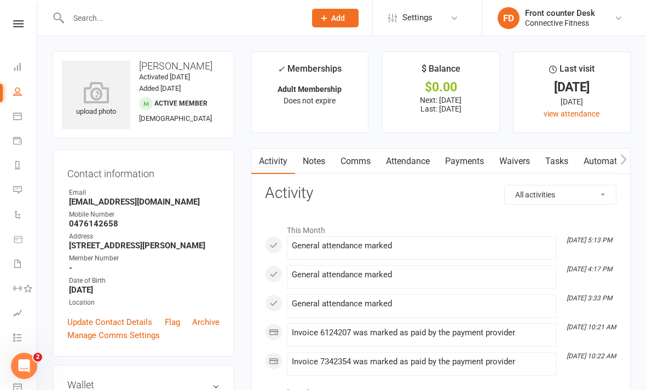  What do you see at coordinates (25, 166) in the screenshot?
I see `a: Reports` at bounding box center [25, 166].